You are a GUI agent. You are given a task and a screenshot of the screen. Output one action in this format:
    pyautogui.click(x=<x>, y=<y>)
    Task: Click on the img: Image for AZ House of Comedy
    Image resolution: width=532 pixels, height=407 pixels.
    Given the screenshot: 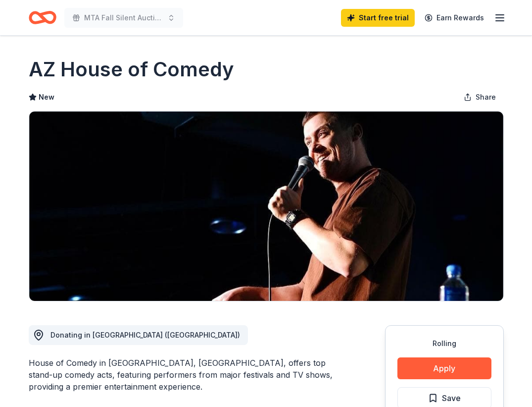 What is the action you would take?
    pyautogui.click(x=266, y=206)
    